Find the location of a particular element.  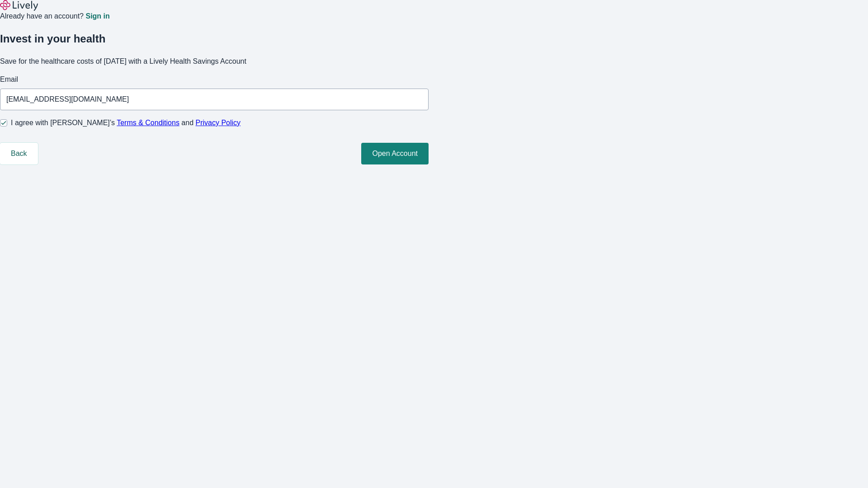

a: Privacy Policy is located at coordinates (219, 122).